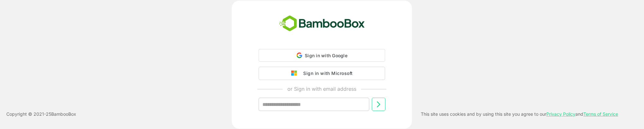 This screenshot has width=644, height=129. What do you see at coordinates (601, 114) in the screenshot?
I see `a: Terms of Service` at bounding box center [601, 114].